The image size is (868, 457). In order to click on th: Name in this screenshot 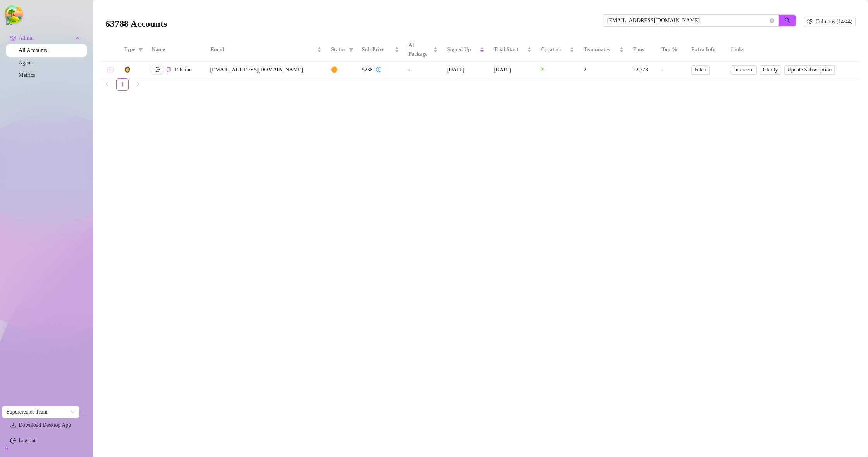, I will do `click(176, 49)`.